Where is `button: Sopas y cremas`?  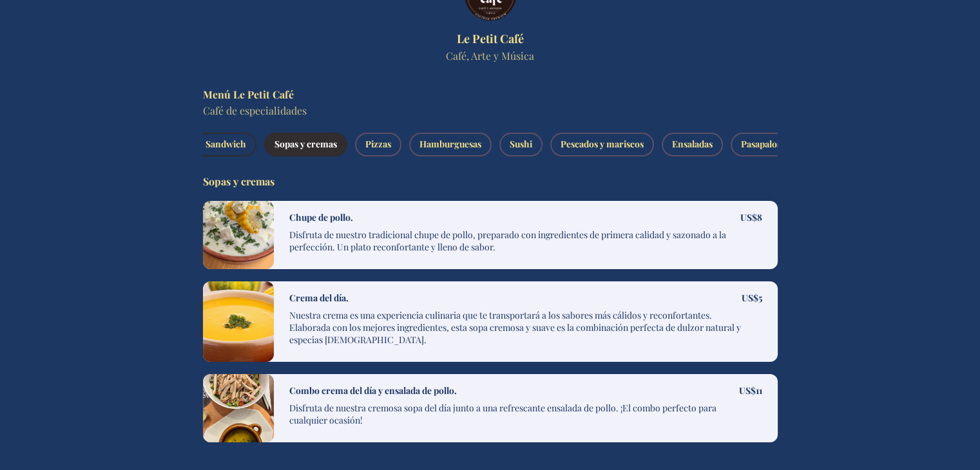
button: Sopas y cremas is located at coordinates (305, 144).